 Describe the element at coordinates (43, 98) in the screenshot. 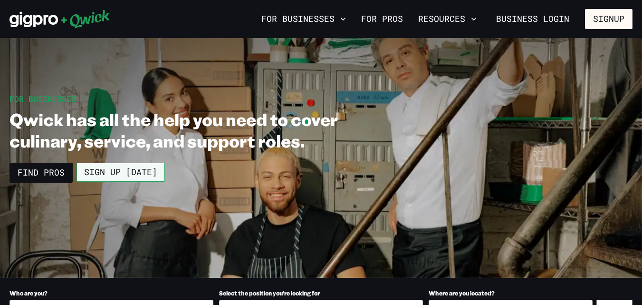

I see `span: For Businesses` at that location.